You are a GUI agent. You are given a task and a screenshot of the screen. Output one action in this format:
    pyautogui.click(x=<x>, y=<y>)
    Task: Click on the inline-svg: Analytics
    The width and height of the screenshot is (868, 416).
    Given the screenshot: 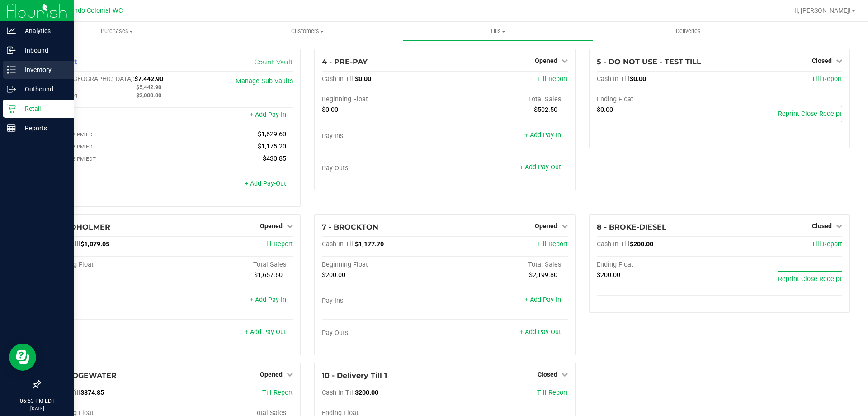 What is the action you would take?
    pyautogui.click(x=12, y=31)
    